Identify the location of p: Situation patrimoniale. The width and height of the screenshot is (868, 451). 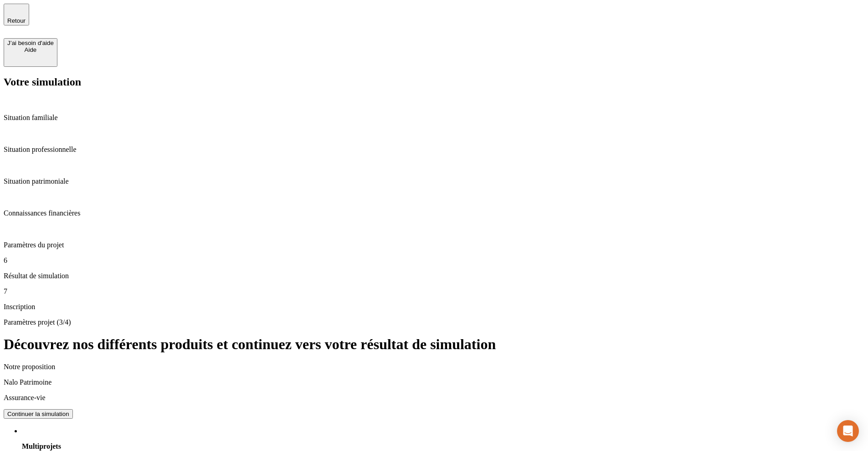
(434, 181).